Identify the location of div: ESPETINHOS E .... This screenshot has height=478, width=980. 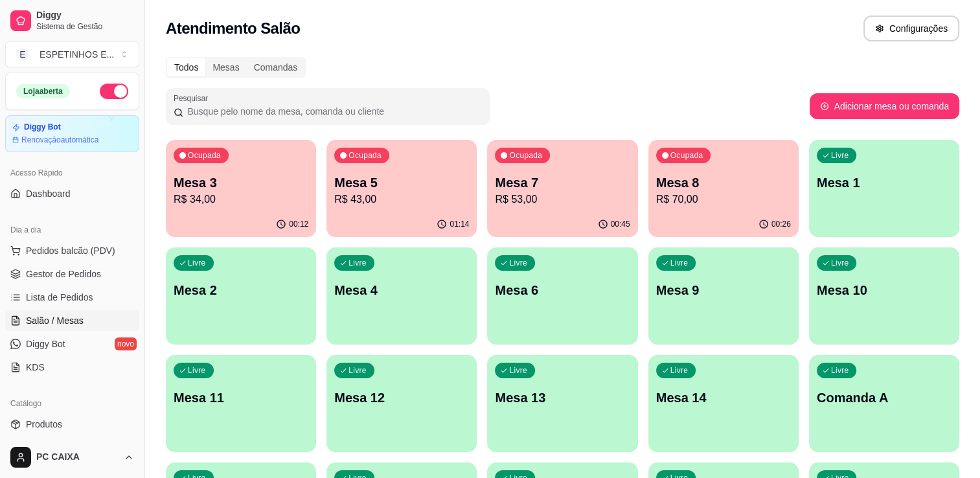
(76, 55).